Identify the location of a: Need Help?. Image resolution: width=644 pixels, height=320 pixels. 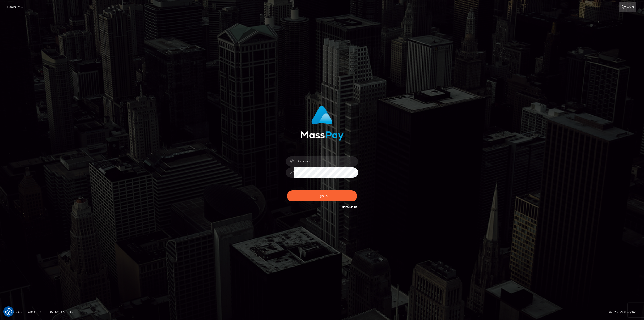
(349, 207).